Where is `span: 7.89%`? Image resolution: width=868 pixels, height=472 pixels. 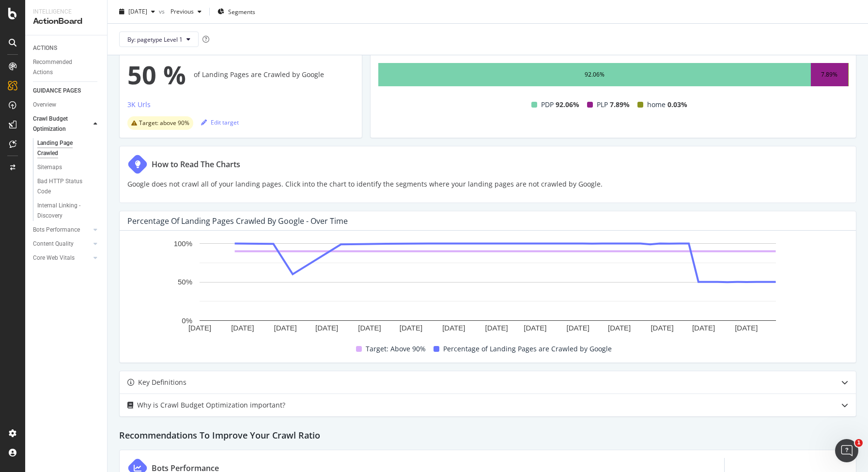 span: 7.89% is located at coordinates (620, 105).